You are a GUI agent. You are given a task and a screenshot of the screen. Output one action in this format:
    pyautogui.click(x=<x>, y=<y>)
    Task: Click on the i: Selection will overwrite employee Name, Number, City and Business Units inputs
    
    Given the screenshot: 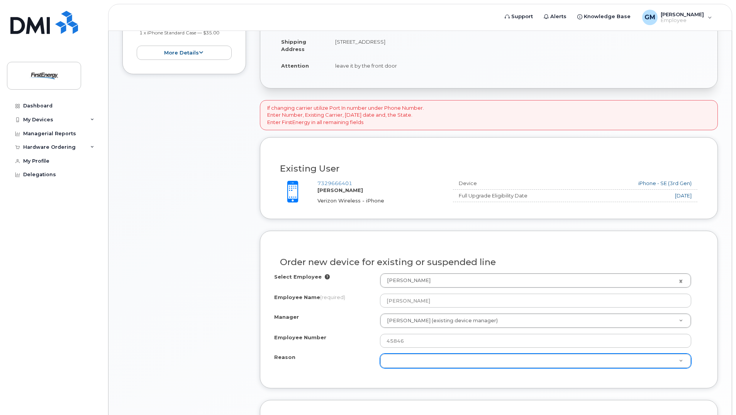 What is the action you would take?
    pyautogui.click(x=327, y=277)
    